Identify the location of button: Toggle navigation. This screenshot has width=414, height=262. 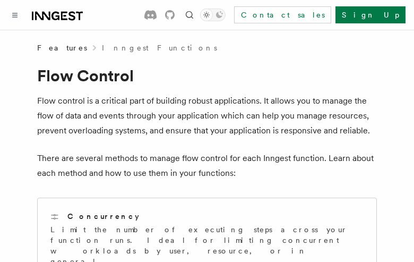
(15, 15).